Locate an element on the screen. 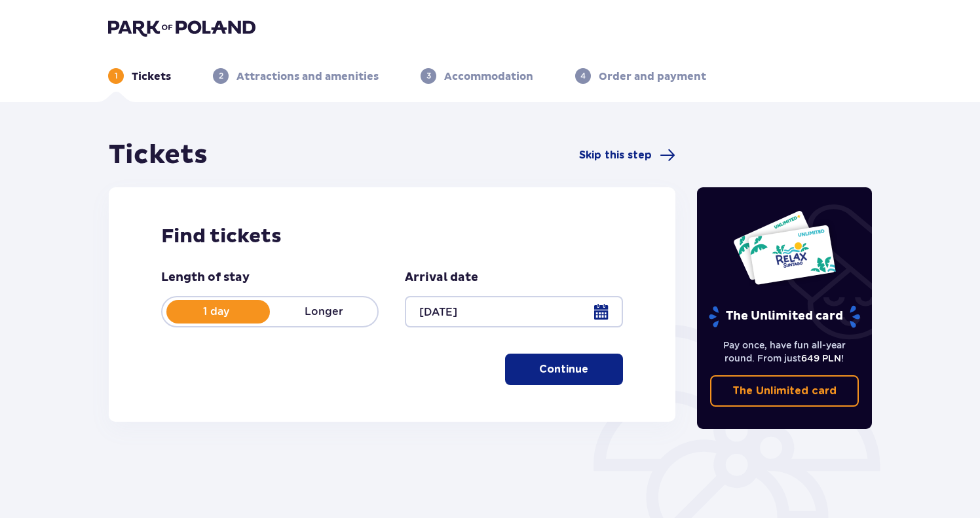 Image resolution: width=980 pixels, height=518 pixels. p: 4 is located at coordinates (583, 76).